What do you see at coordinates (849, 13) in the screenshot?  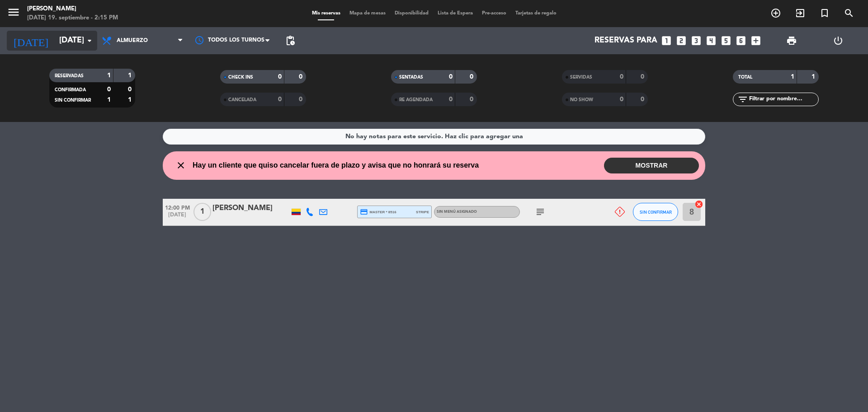 I see `i: search` at bounding box center [849, 13].